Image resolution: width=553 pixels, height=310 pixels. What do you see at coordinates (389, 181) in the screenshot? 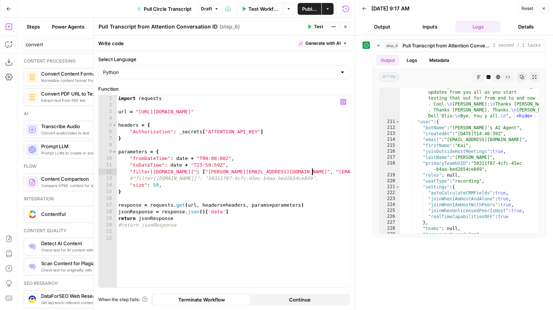
I see `div: 220` at bounding box center [389, 181].